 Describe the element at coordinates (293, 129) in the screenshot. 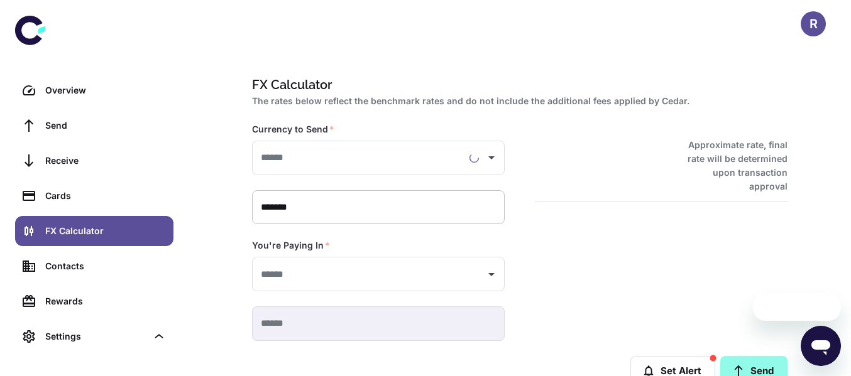

I see `label: Currency to Send` at that location.